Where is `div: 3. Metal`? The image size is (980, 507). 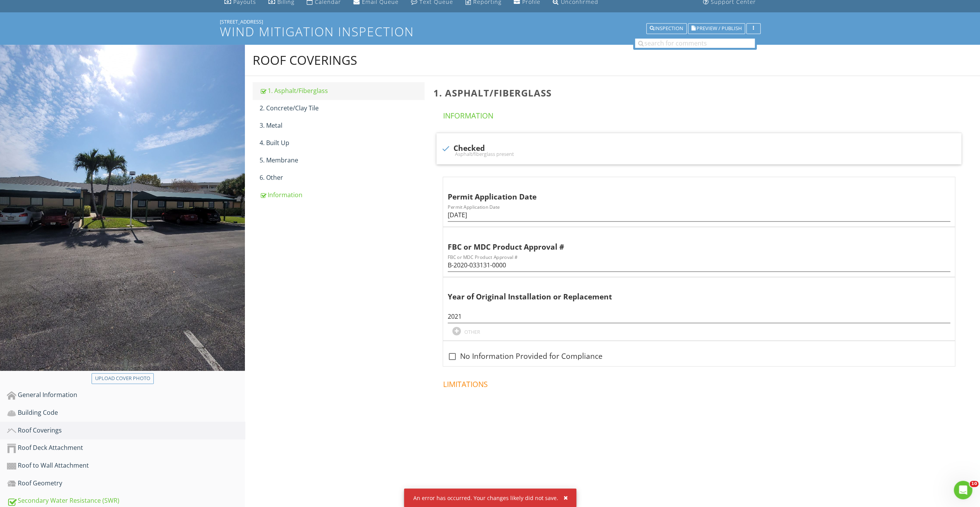 div: 3. Metal is located at coordinates (342, 125).